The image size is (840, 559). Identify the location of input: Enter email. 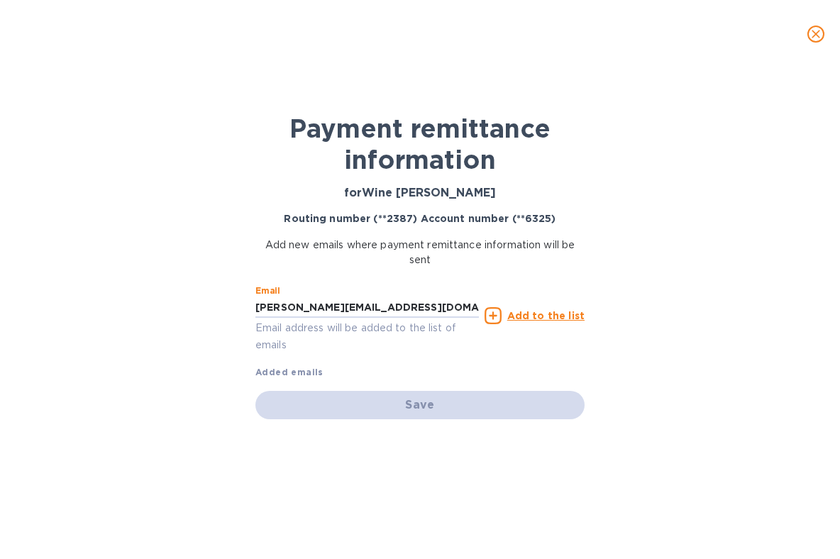
(367, 308).